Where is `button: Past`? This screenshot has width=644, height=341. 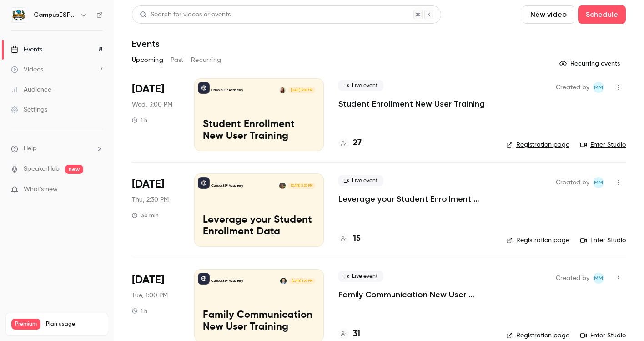
button: Past is located at coordinates (177, 60).